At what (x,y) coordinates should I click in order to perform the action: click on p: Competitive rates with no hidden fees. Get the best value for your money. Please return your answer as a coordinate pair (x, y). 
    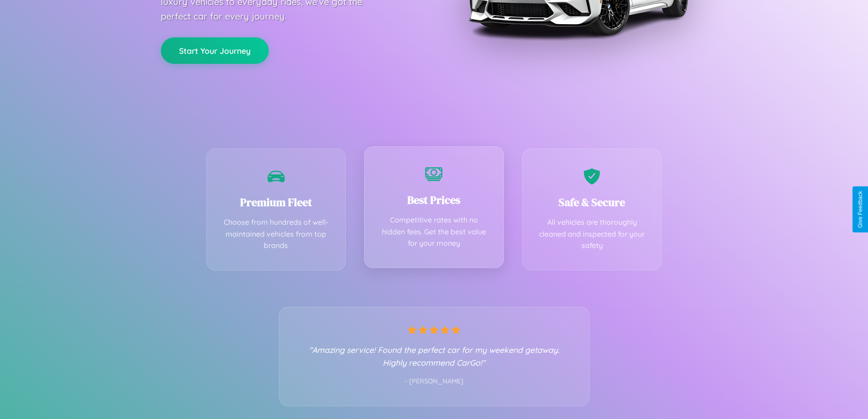
    Looking at the image, I should click on (434, 232).